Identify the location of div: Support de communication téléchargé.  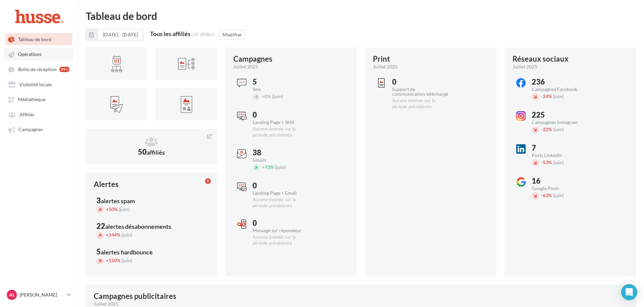
(420, 92).